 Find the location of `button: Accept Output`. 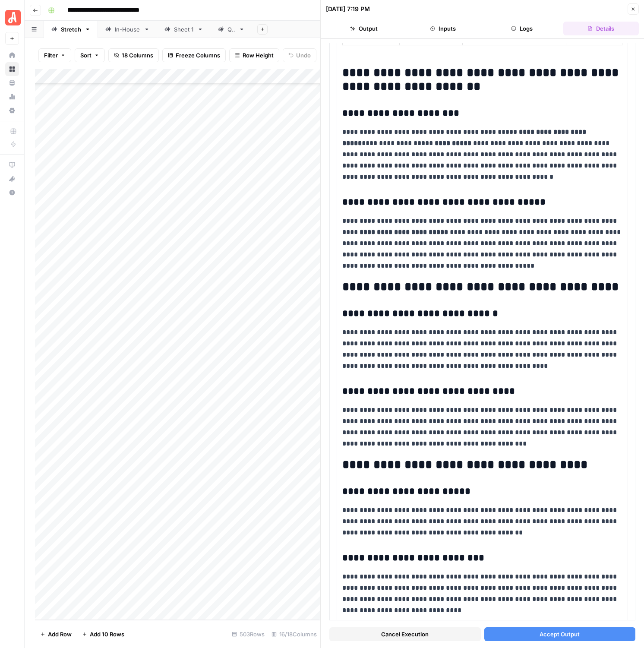

button: Accept Output is located at coordinates (560, 634).